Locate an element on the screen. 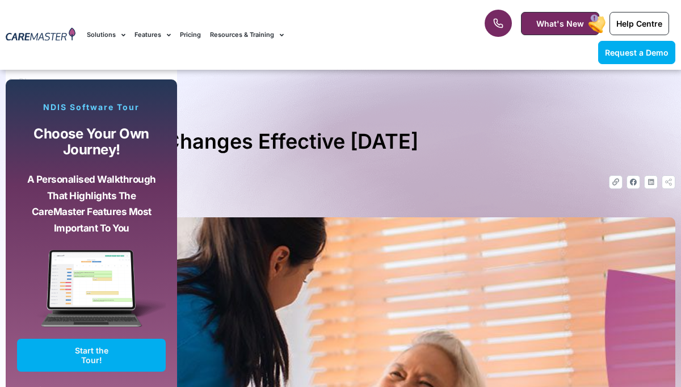 The width and height of the screenshot is (681, 387). a: Features is located at coordinates (153, 35).